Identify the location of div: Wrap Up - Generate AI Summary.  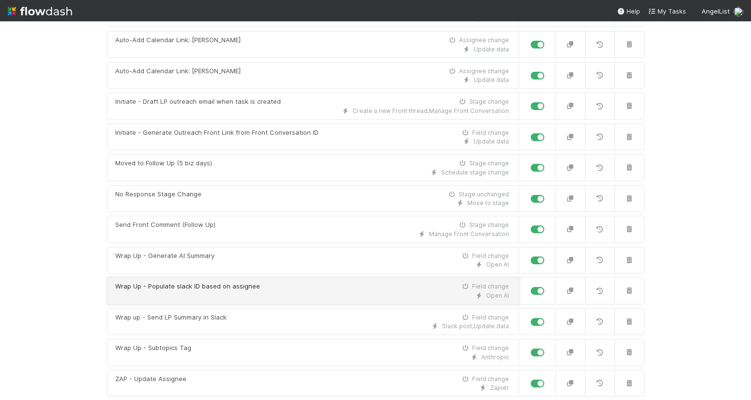
(165, 256).